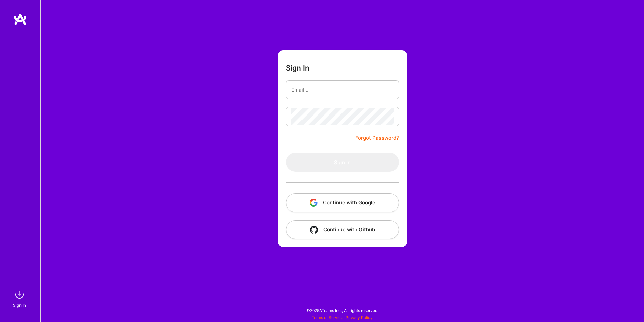 This screenshot has height=322, width=644. Describe the element at coordinates (359, 317) in the screenshot. I see `a: Privacy Policy` at that location.